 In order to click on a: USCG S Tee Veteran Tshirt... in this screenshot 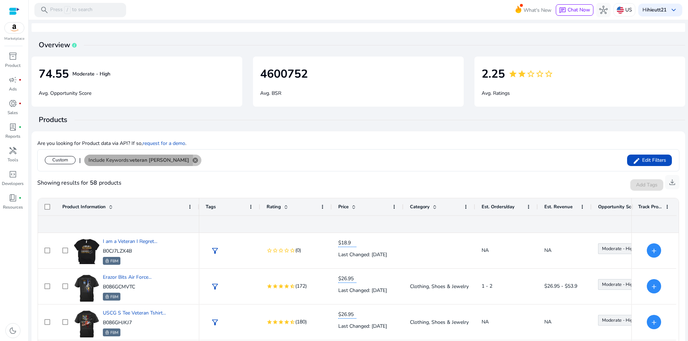, I will do `click(134, 313)`.